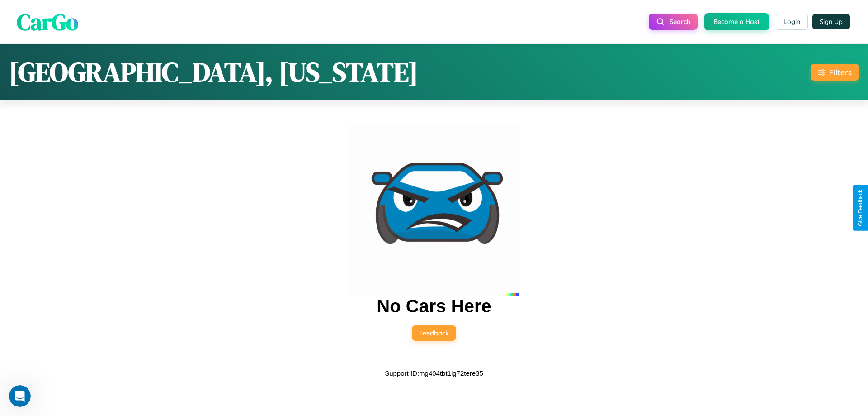 The image size is (868, 416). What do you see at coordinates (48, 21) in the screenshot?
I see `span: CarGo` at bounding box center [48, 21].